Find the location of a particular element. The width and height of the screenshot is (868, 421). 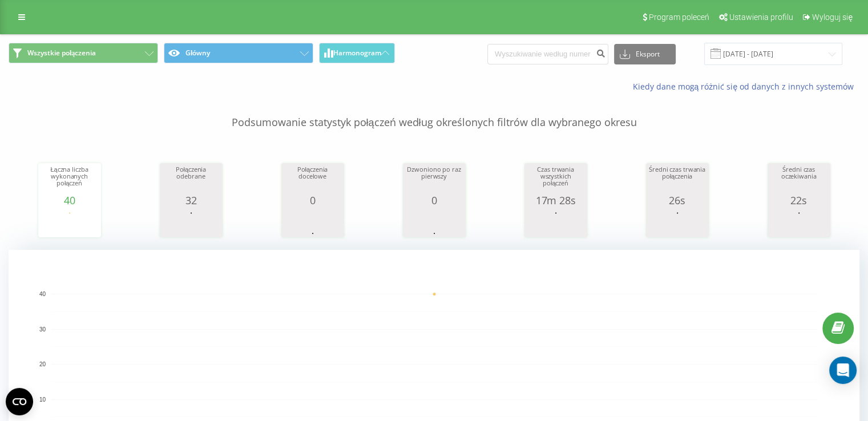

p: Podsumowanie statystyk połączeń według określonych filtrów dla wybranego okresu is located at coordinates (434, 111).